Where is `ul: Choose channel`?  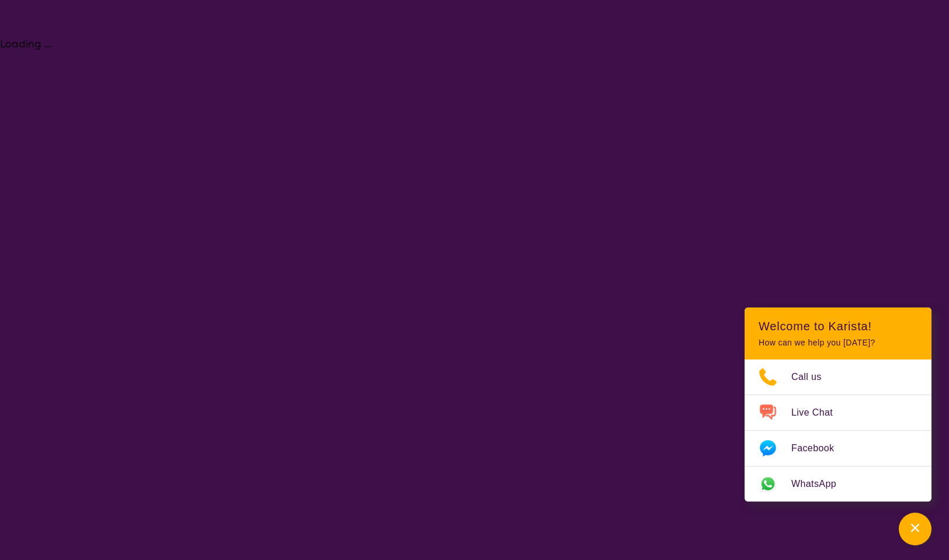
ul: Choose channel is located at coordinates (838, 430).